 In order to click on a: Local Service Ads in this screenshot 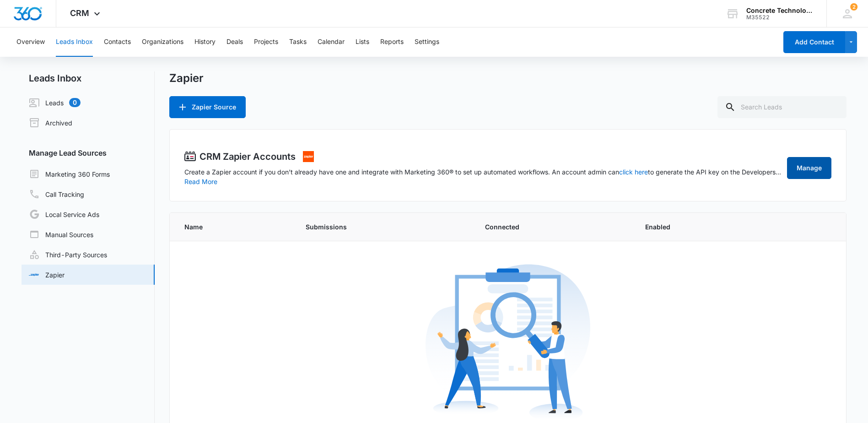, I will do `click(64, 214)`.